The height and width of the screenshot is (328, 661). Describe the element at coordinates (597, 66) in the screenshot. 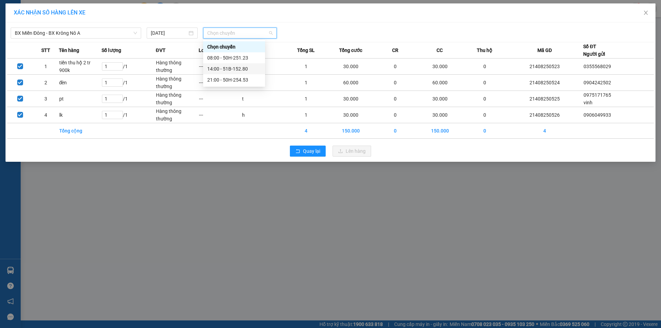

I see `span: 0355568029` at that location.